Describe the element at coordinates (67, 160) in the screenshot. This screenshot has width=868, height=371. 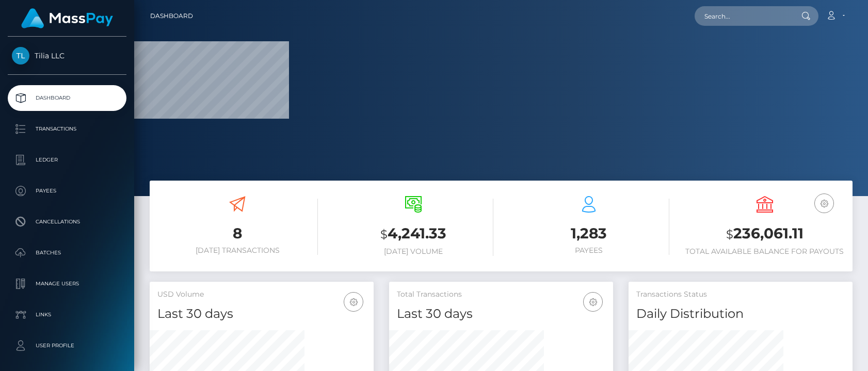
I see `p: Ledger` at that location.